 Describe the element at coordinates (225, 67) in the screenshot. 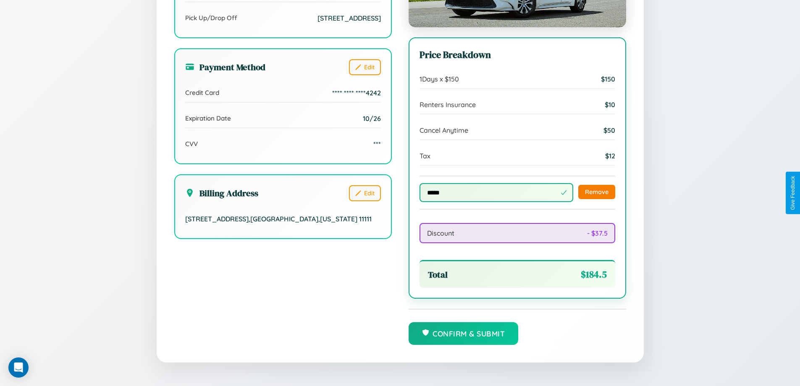

I see `h3: Payment Method` at that location.